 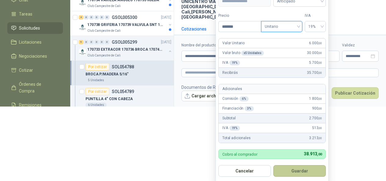 I want to click on span: 5.700, so click(x=316, y=63).